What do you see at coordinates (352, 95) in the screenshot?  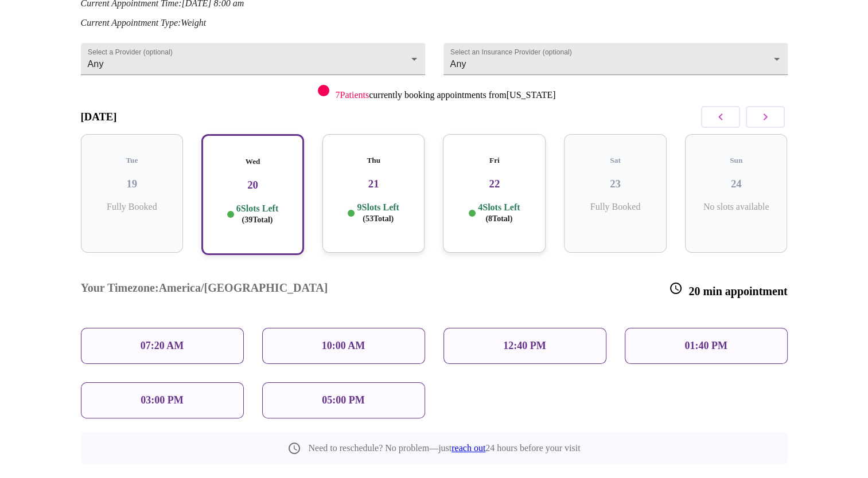 I see `span: 7 Patients` at bounding box center [352, 95].